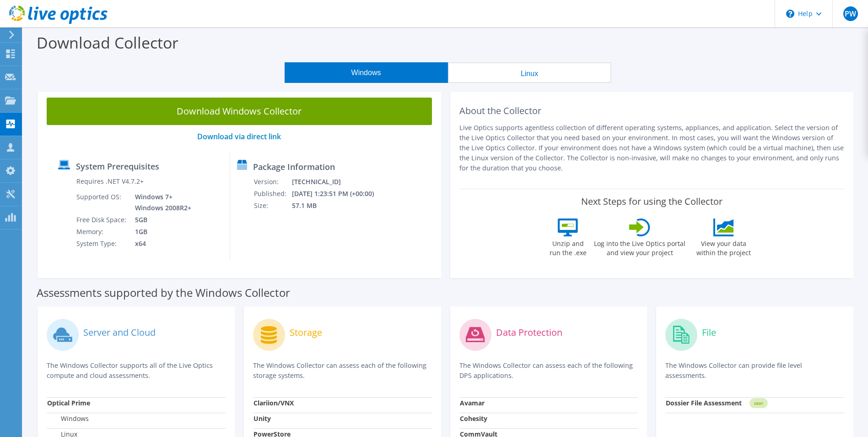 The image size is (868, 437). I want to click on label: Package Information, so click(294, 167).